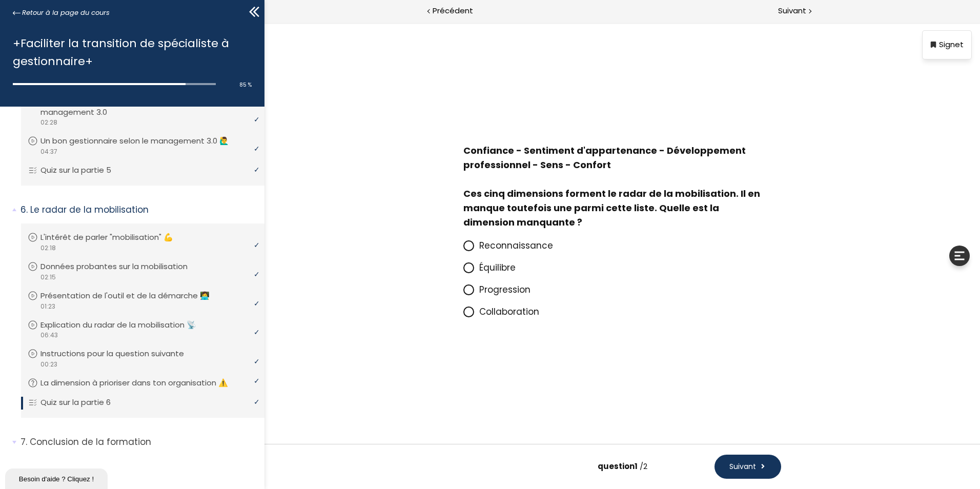 The width and height of the screenshot is (980, 489). Describe the element at coordinates (142, 383) in the screenshot. I see `p: La dimension à prioriser dans ton organisation ⚠️` at that location.